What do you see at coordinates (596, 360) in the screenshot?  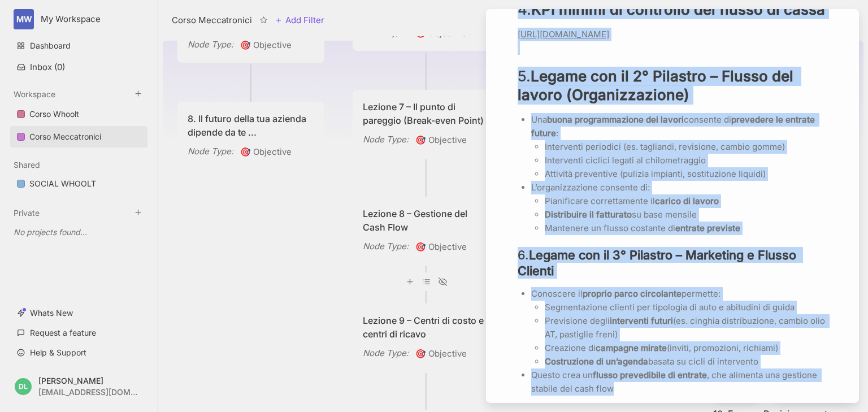 I see `strong: Costruzione di un’agenda` at bounding box center [596, 360].